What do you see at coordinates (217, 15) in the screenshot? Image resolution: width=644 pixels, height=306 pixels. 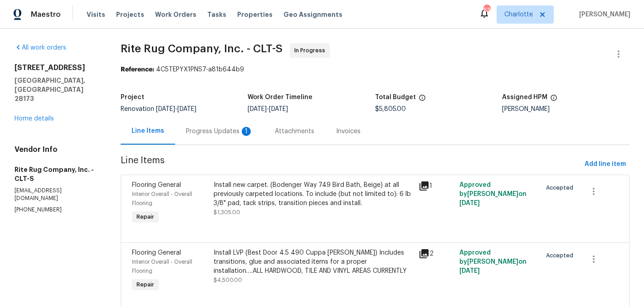 I see `span: Tasks` at bounding box center [217, 15].